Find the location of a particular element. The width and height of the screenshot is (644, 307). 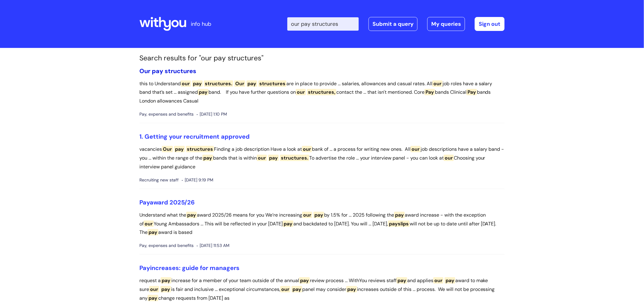

a: Payaward 2025/26 is located at coordinates (167, 202).